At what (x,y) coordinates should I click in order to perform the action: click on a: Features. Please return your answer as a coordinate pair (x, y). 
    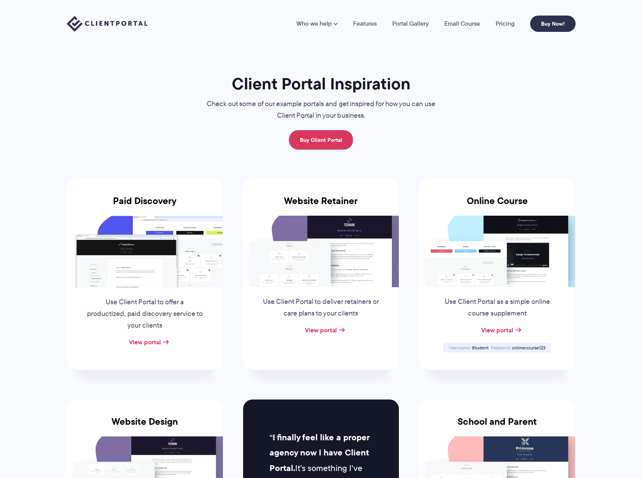
    Looking at the image, I should click on (365, 24).